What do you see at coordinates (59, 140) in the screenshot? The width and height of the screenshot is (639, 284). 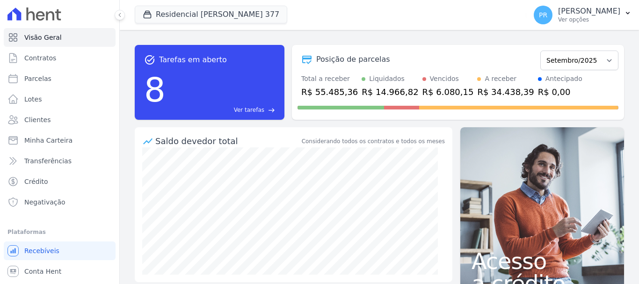 I see `a: Minha Carteira` at bounding box center [59, 140].